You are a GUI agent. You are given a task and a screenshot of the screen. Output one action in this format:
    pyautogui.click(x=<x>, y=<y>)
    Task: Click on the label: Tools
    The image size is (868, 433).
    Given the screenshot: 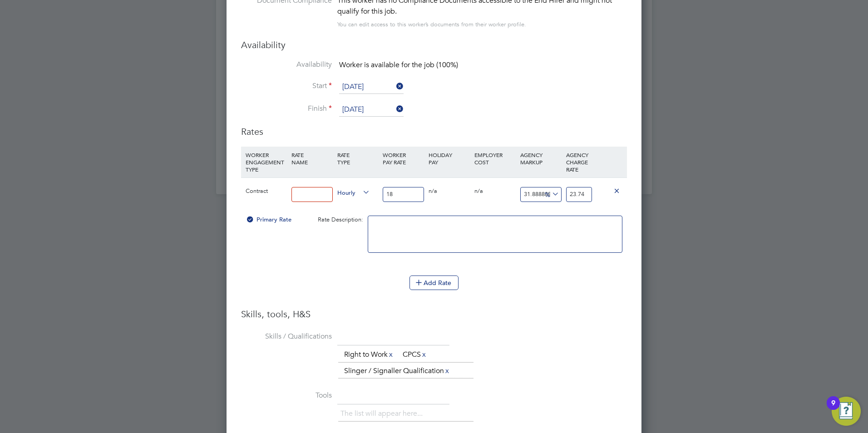 What is the action you would take?
    pyautogui.click(x=286, y=395)
    